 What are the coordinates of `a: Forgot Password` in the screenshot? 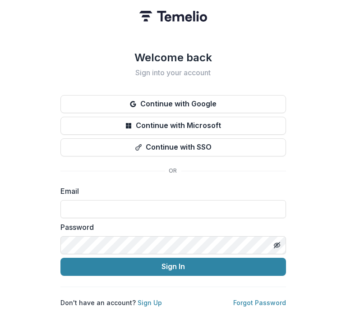 It's located at (259, 303).